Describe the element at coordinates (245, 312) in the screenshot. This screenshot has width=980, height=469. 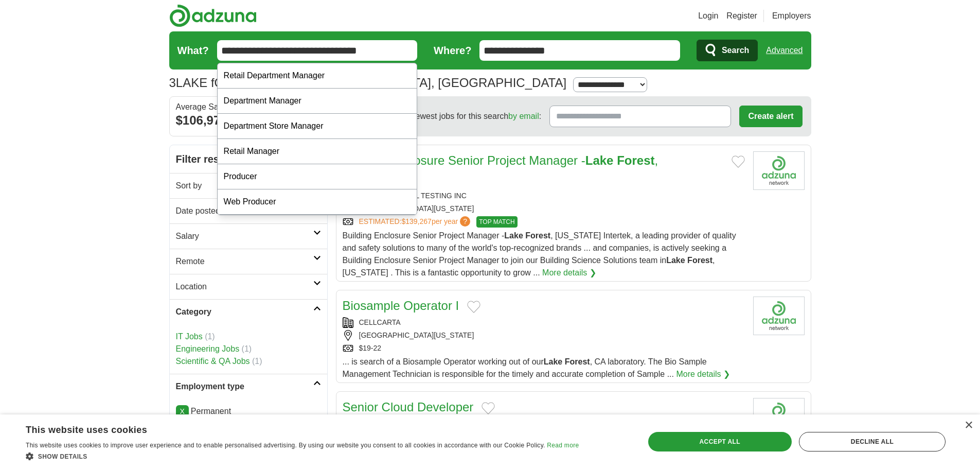
I see `h2: Category` at that location.